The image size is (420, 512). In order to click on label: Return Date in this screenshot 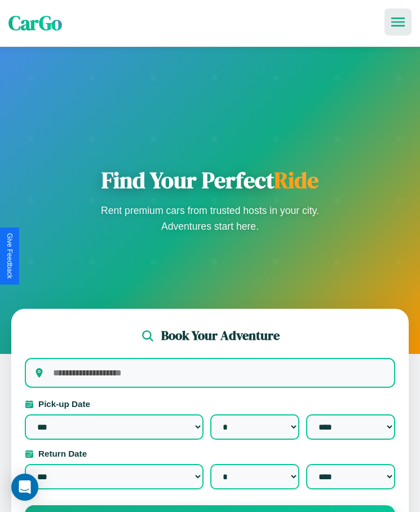, I will do `click(210, 453)`.